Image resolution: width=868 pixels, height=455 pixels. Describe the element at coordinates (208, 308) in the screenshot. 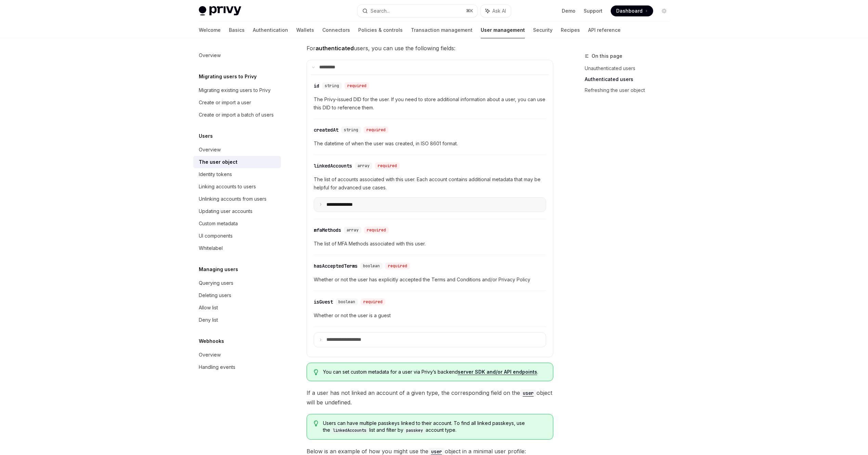

I see `div: Allow list` at that location.